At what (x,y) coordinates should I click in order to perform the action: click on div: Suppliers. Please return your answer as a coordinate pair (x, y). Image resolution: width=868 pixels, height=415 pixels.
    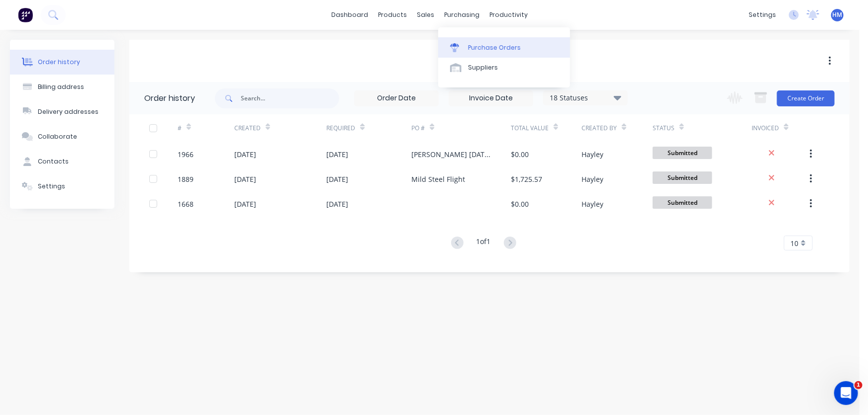
    Looking at the image, I should click on (483, 68).